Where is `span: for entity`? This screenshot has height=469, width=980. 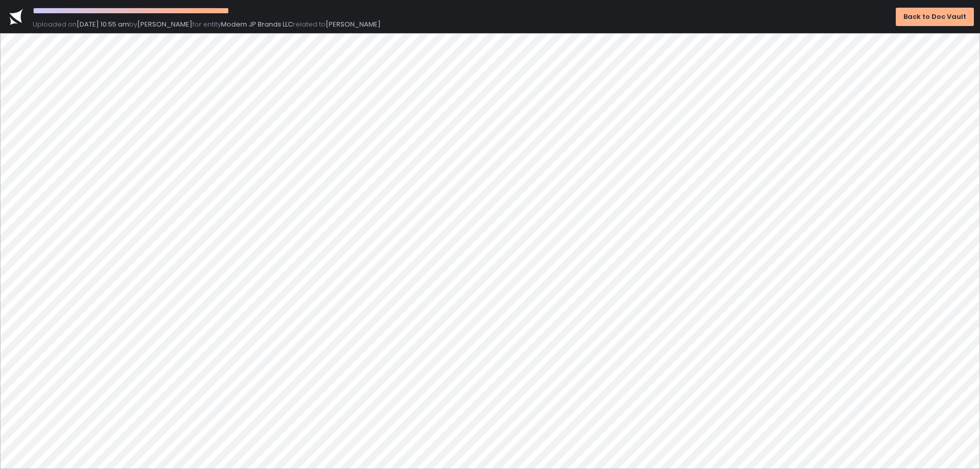 span: for entity is located at coordinates (207, 24).